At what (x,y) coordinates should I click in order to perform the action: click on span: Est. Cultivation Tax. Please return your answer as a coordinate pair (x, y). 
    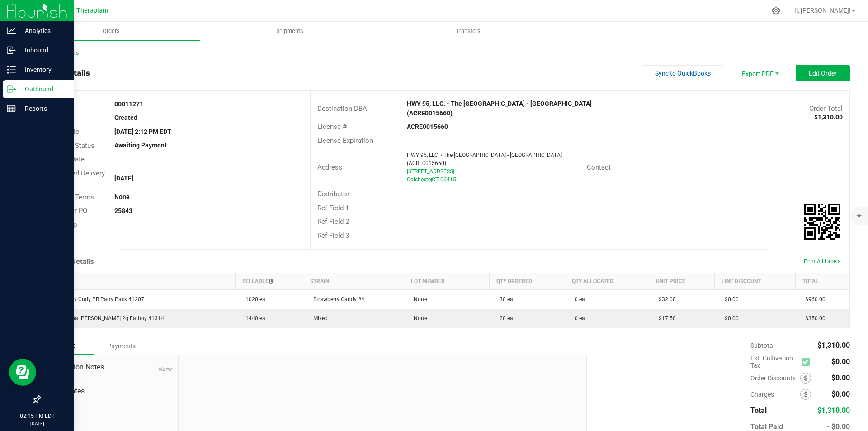
    Looking at the image, I should click on (774, 362).